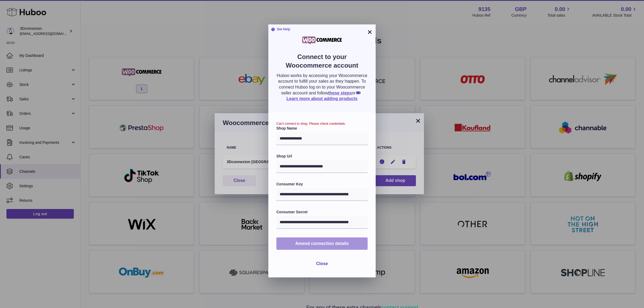 The height and width of the screenshot is (308, 644). Describe the element at coordinates (322, 62) in the screenshot. I see `h2: Connect to your Woocommerce account` at that location.